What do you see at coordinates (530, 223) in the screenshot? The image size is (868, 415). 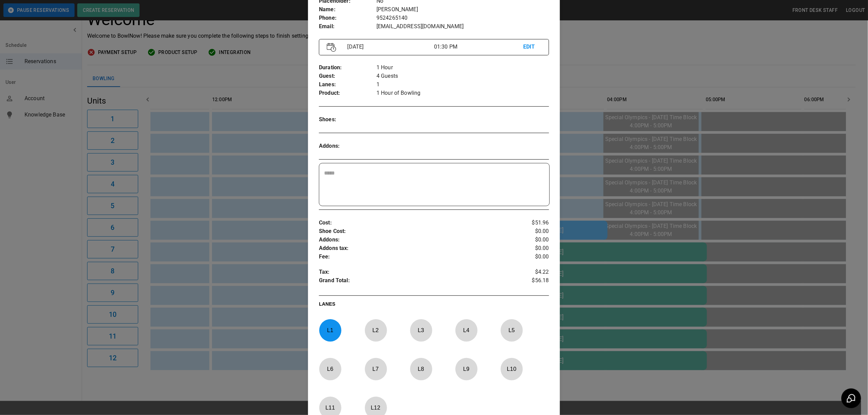 I see `p: $51.96` at bounding box center [530, 223].